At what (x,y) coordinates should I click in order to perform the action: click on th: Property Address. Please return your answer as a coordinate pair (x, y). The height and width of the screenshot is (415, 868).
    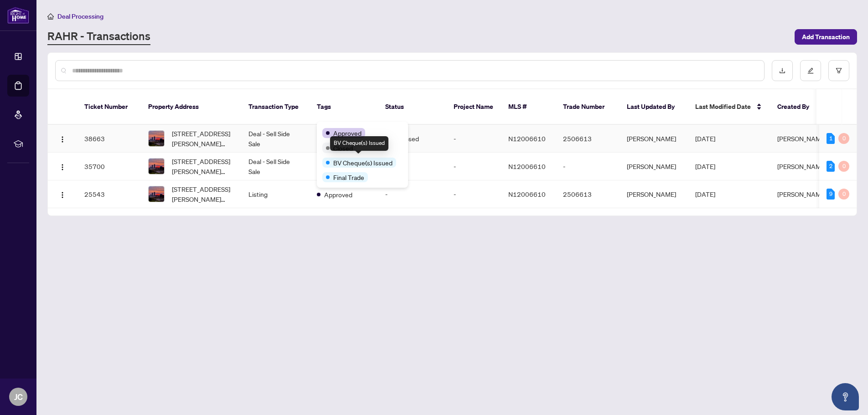
    Looking at the image, I should click on (191, 107).